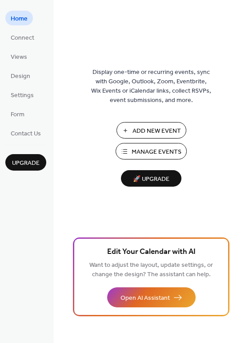 This screenshot has width=249, height=343. What do you see at coordinates (151, 86) in the screenshot?
I see `span: Display one-time or recurring events, sync with Google, Outlook, Zoom, Eventbrite, Wix Events or ...` at bounding box center [151, 86].